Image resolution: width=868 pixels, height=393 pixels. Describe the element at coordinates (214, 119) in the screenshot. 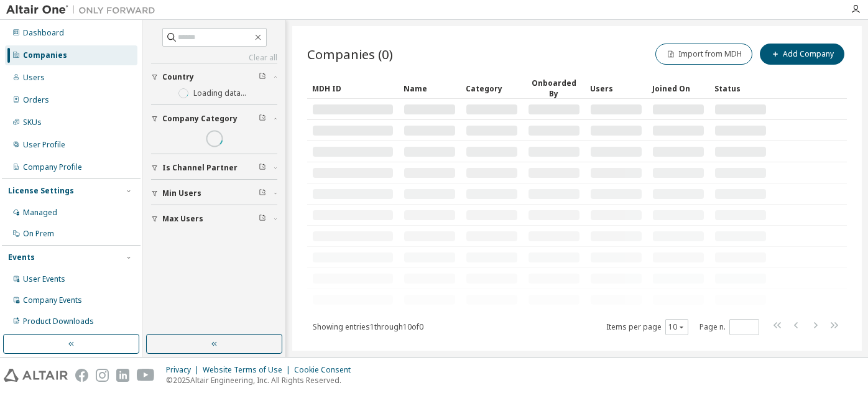

I see `button: Company Category` at that location.